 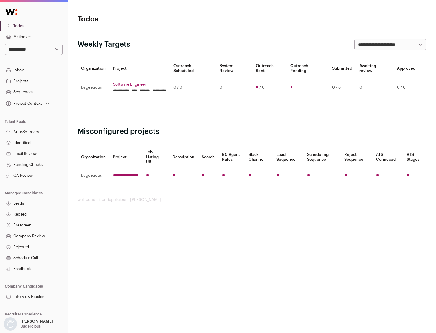 I want to click on th: Outreach Scheduled, so click(x=193, y=69).